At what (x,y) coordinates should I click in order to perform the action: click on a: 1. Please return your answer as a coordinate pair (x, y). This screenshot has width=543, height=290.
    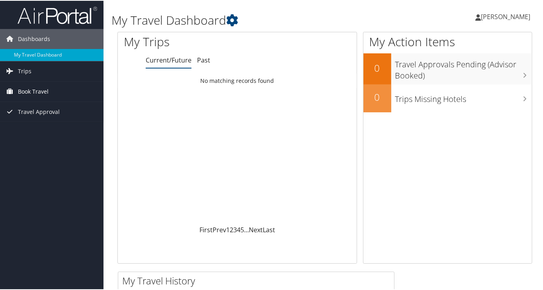
    Looking at the image, I should click on (228, 229).